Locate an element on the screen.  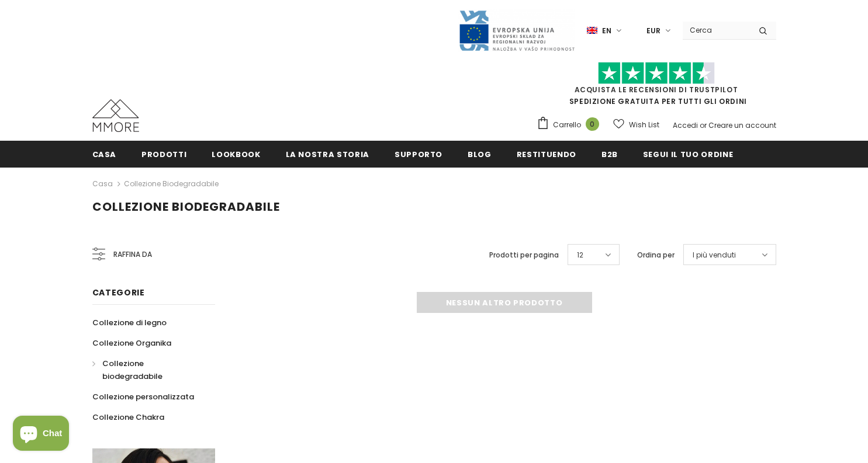
span: Lookbook is located at coordinates (235, 154).